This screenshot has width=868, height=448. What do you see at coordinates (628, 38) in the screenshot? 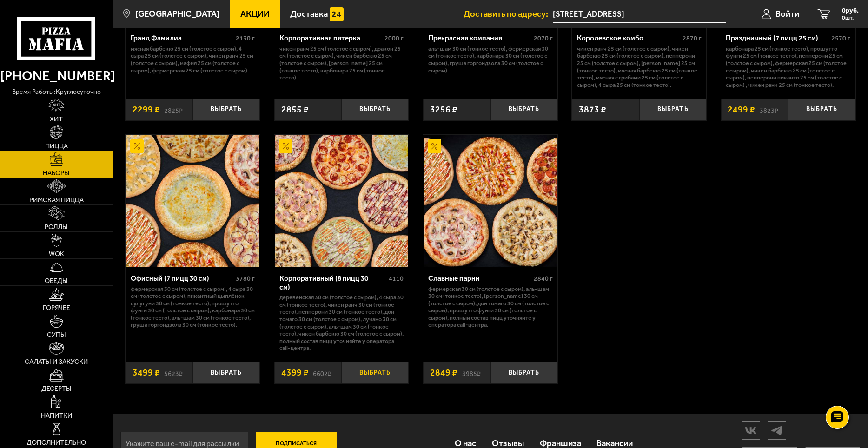
I see `div: Королевское комбо` at bounding box center [628, 38].